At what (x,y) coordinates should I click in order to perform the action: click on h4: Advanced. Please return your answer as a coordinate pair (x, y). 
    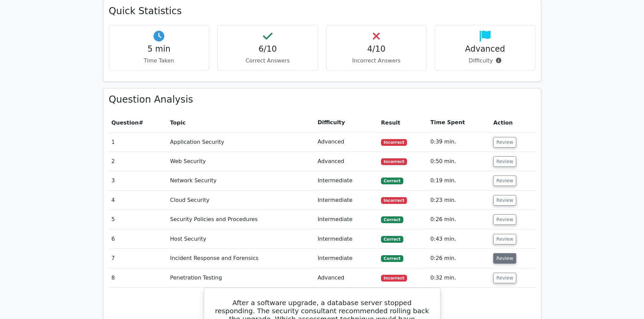
    Looking at the image, I should click on (485, 49).